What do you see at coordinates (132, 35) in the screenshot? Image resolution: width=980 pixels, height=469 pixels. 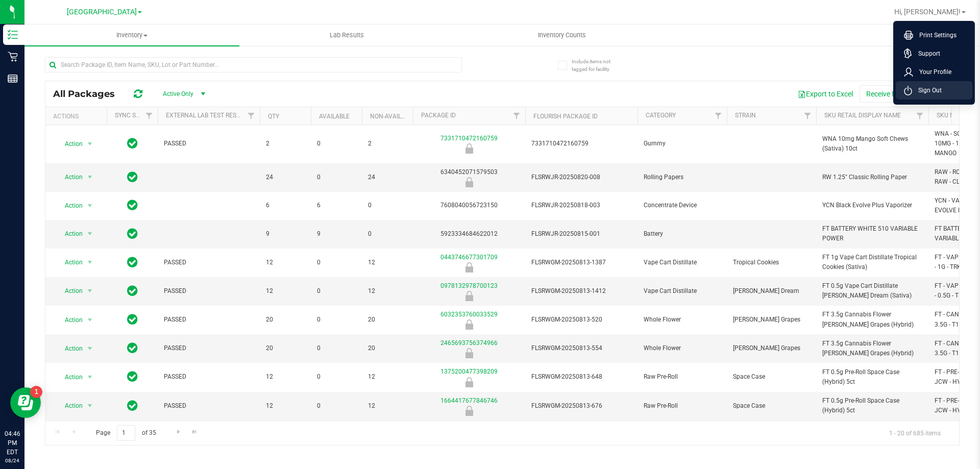 I see `a: Inventory` at bounding box center [132, 35].